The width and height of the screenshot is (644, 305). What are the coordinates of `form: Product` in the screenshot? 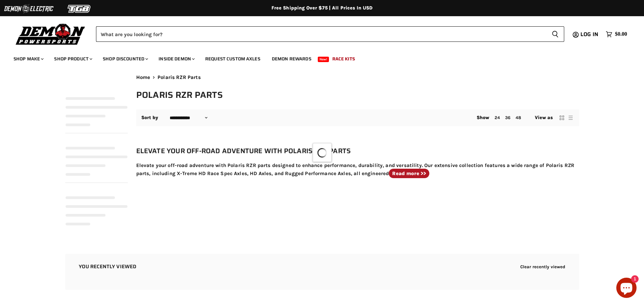 It's located at (330, 34).